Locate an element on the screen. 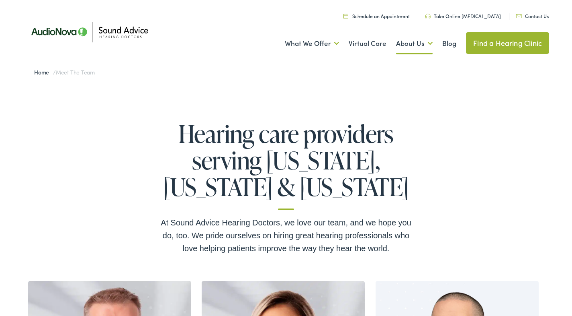  a: Contact Us is located at coordinates (533, 16).